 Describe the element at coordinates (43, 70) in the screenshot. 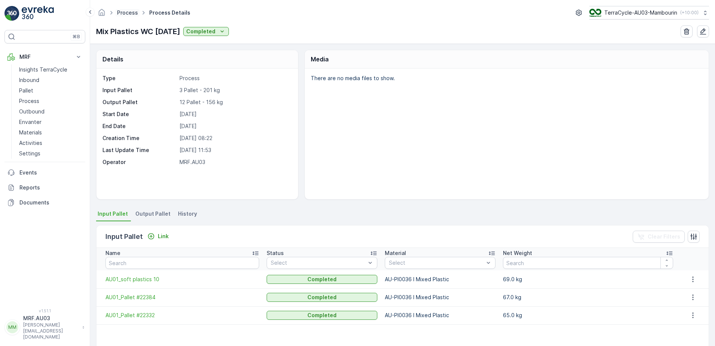

I see `p: Insights TerraCycle` at that location.